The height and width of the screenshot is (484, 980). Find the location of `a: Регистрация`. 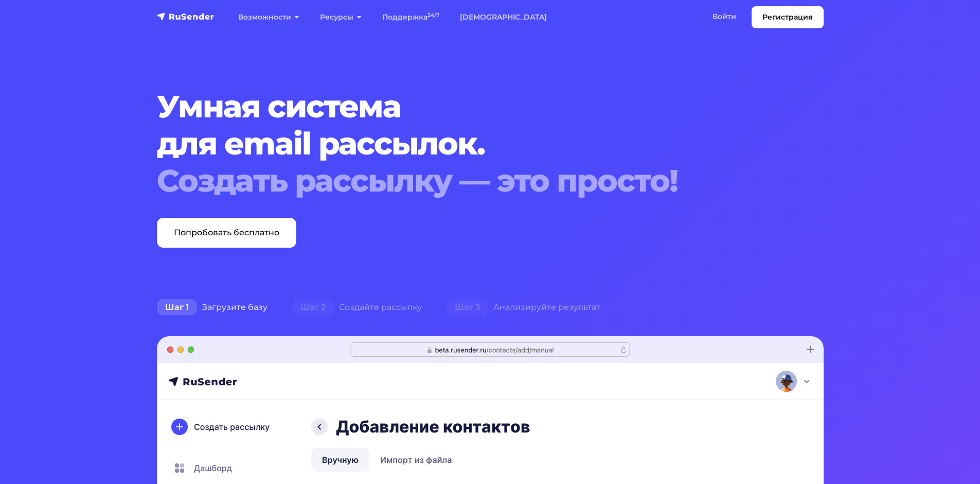

a: Регистрация is located at coordinates (787, 17).